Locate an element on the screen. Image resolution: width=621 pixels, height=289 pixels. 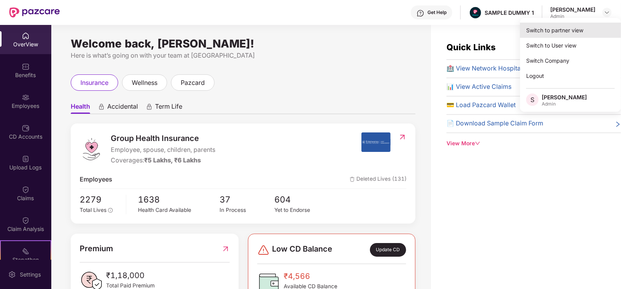
span: Employees is located at coordinates (96, 179).